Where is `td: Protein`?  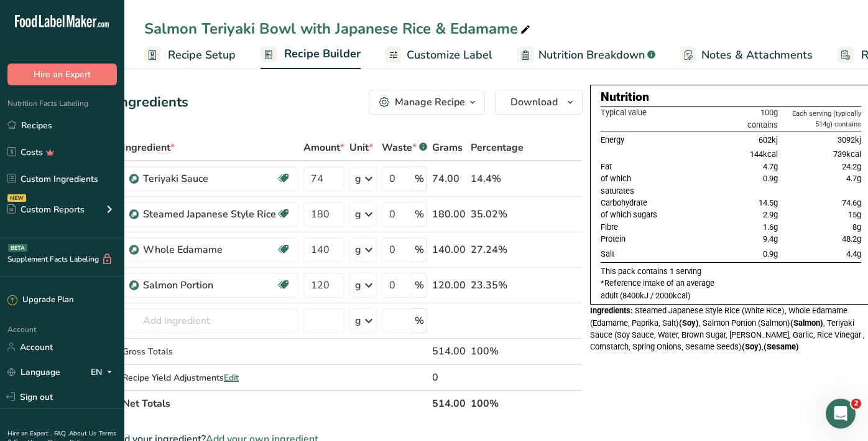 td: Protein is located at coordinates (634, 238).